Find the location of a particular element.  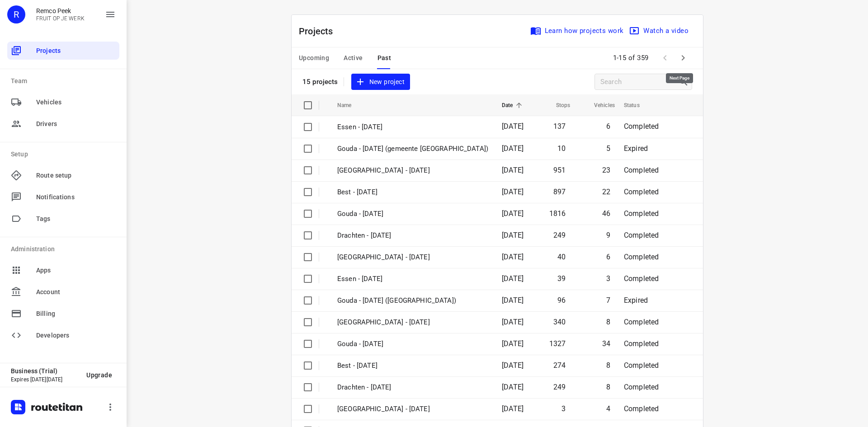

span: Billing is located at coordinates (76, 314).